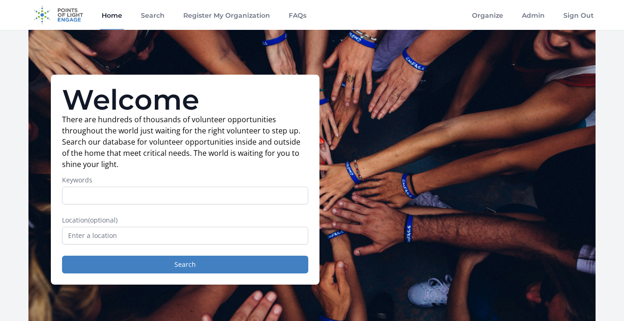  Describe the element at coordinates (185, 220) in the screenshot. I see `label: Location` at that location.